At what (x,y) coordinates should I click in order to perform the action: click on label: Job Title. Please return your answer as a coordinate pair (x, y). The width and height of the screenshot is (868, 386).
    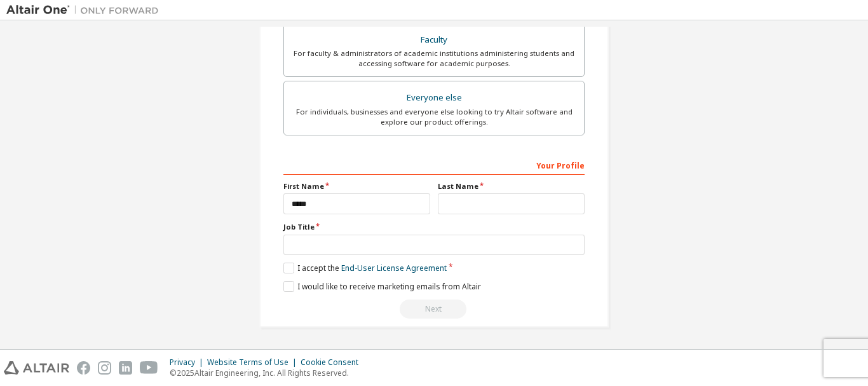
    Looking at the image, I should click on (434, 227).